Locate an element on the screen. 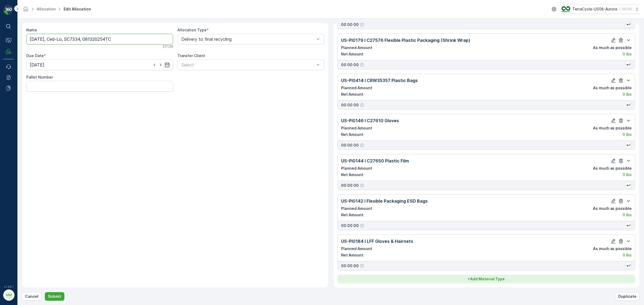 The height and width of the screenshot is (305, 644). p: US-PI0414 I CRW35357 Plastic Bags is located at coordinates (380, 81).